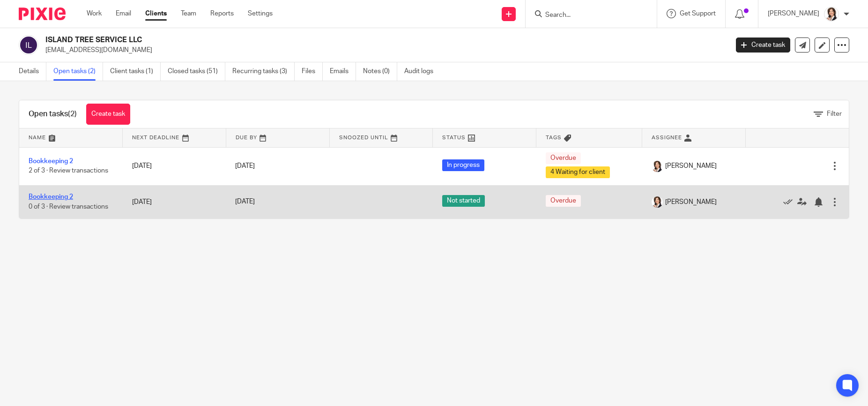 The width and height of the screenshot is (868, 406). Describe the element at coordinates (69, 207) in the screenshot. I see `span: 0 of 3 · Review transactions` at that location.